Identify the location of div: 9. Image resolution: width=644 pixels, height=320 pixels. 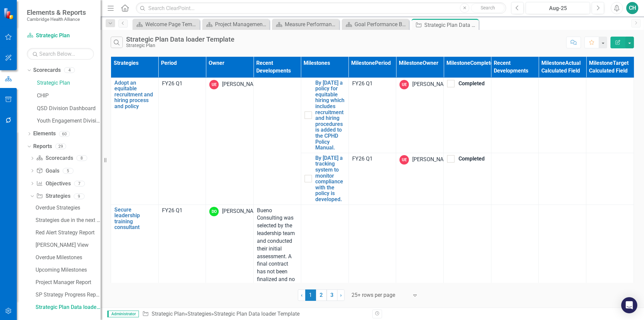
(80, 196).